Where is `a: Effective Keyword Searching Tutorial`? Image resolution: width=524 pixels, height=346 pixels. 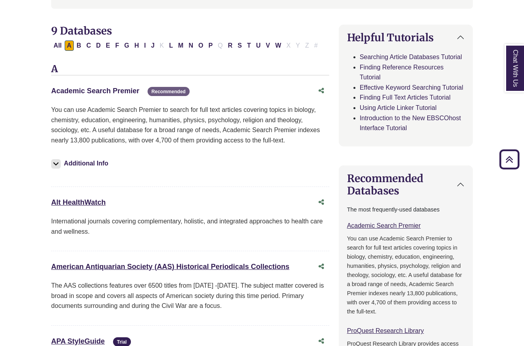 a: Effective Keyword Searching Tutorial is located at coordinates (412, 87).